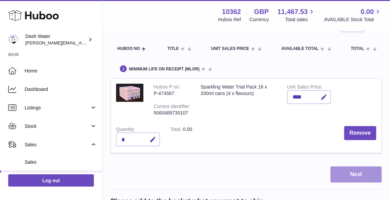  What do you see at coordinates (360, 133) in the screenshot?
I see `button: Remove` at bounding box center [360, 133].